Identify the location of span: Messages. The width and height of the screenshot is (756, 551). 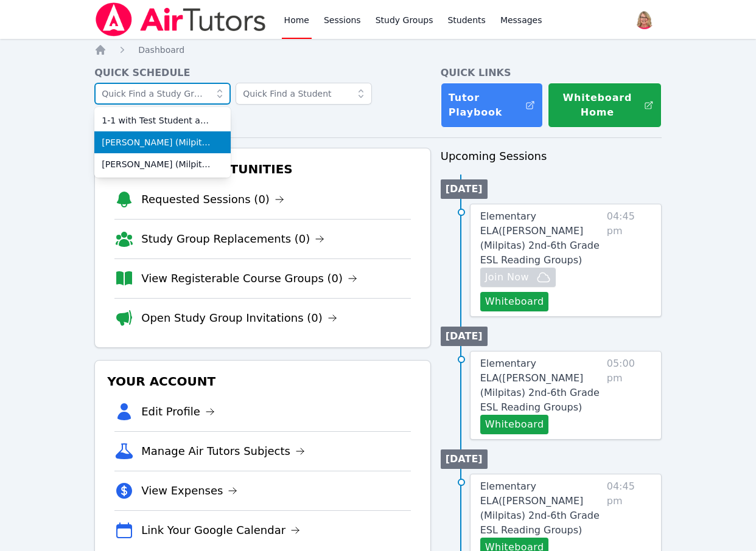
(521, 20).